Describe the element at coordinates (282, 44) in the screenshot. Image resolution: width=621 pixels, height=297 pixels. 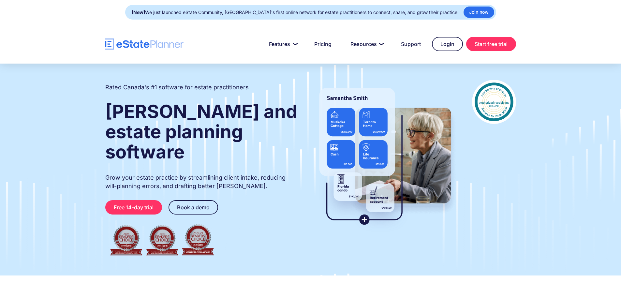
I see `a: Features` at that location.